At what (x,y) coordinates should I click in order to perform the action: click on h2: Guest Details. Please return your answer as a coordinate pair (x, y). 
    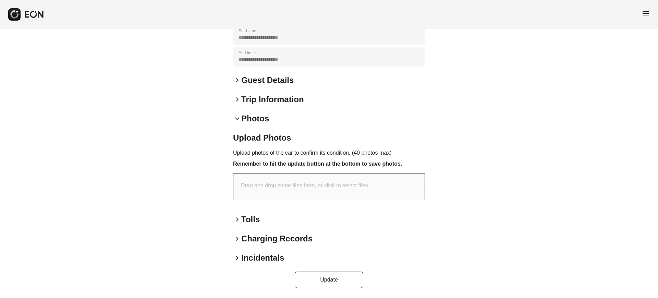
    Looking at the image, I should click on (267, 80).